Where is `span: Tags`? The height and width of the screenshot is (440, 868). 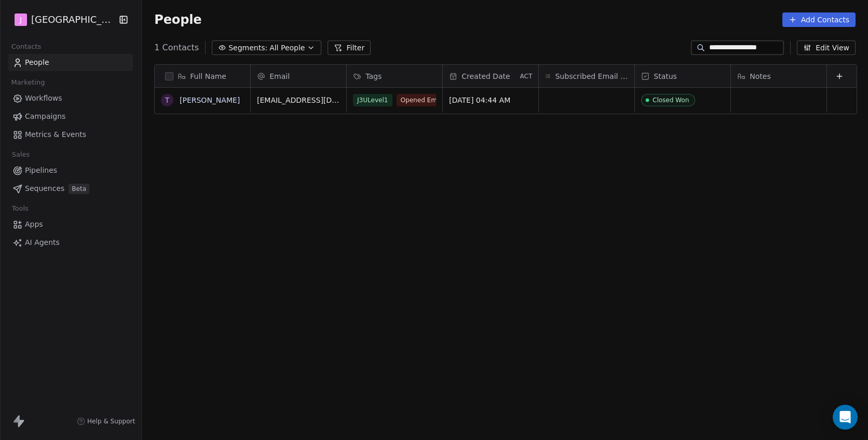
span: Tags is located at coordinates (373, 77).